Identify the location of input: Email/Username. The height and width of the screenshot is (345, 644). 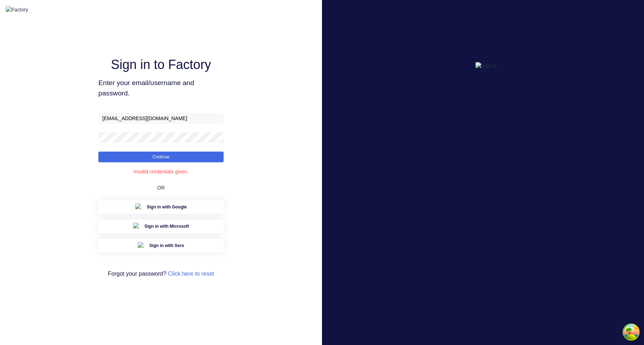
(161, 118).